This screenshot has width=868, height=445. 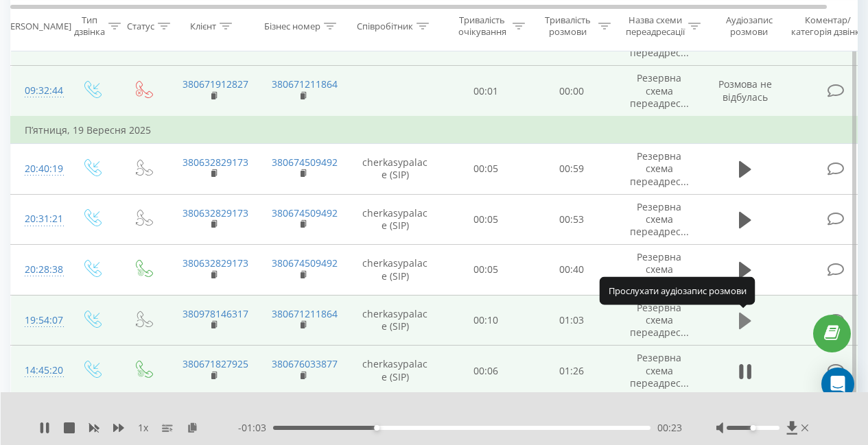 I want to click on div: 20:28:38, so click(x=38, y=269).